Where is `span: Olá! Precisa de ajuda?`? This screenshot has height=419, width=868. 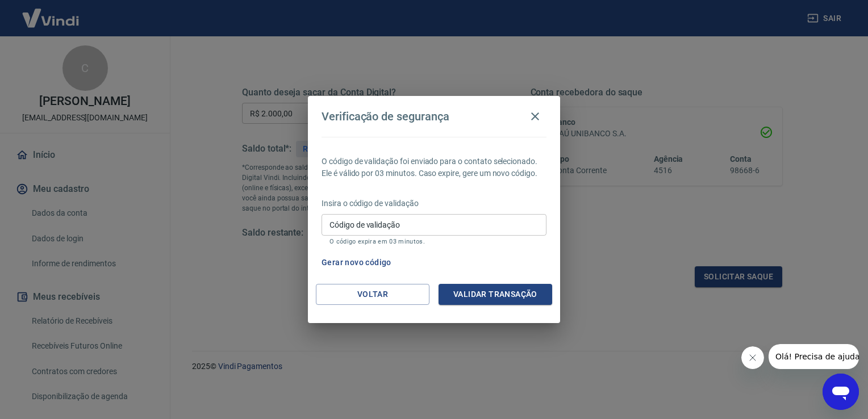 span: Olá! Precisa de ajuda? is located at coordinates (52, 12).